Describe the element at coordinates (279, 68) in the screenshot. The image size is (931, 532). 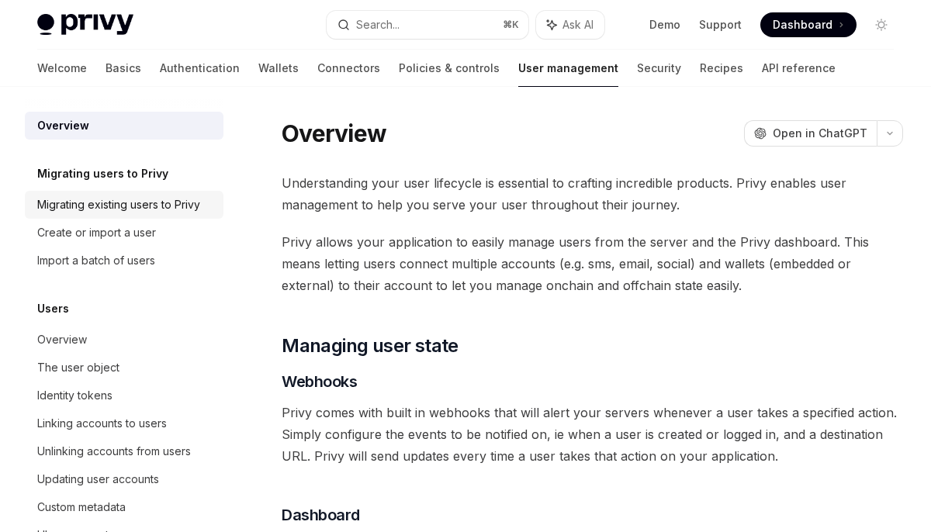
I see `a: Wallets` at that location.